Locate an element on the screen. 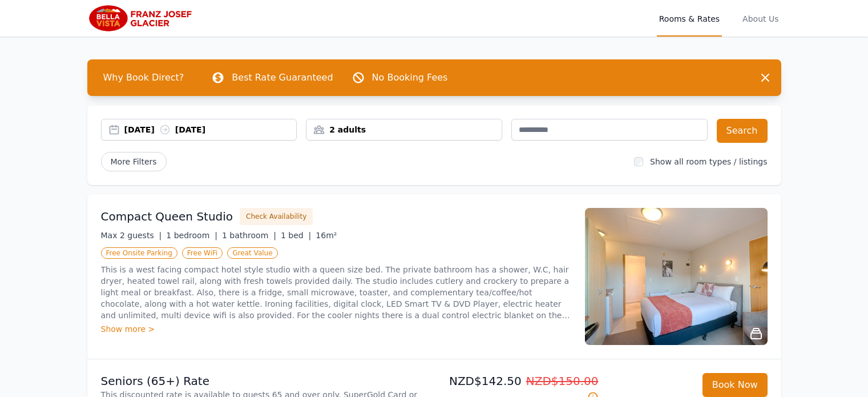  span: 1 bathroom | is located at coordinates (249, 235).